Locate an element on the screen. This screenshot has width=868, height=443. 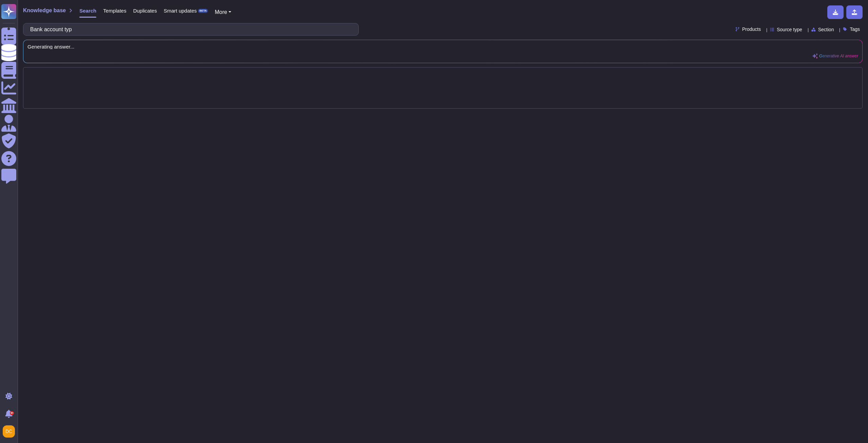
span: Source type is located at coordinates (790, 30).